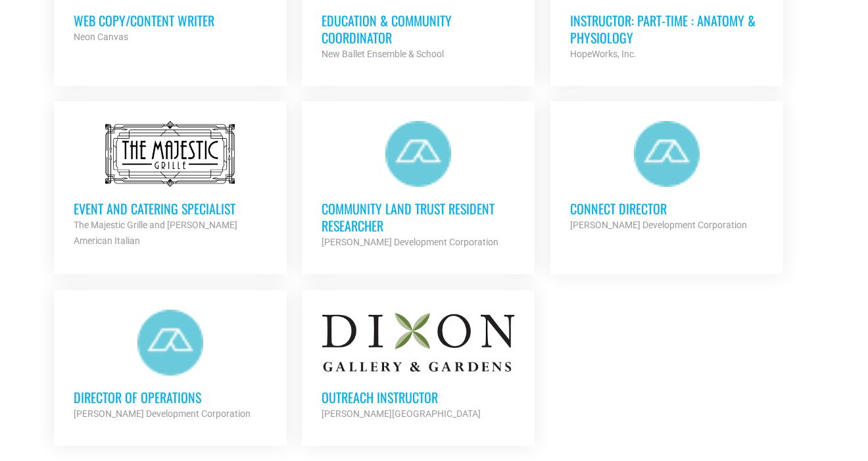 Image resolution: width=868 pixels, height=461 pixels. What do you see at coordinates (418, 29) in the screenshot?
I see `h3: Education & Community Coordinator` at bounding box center [418, 29].